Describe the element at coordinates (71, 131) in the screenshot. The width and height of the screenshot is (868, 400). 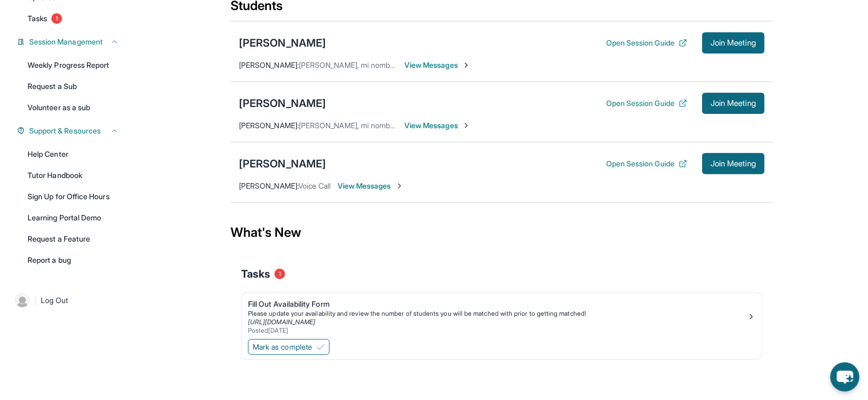
I see `button: Support & Resources` at that location.